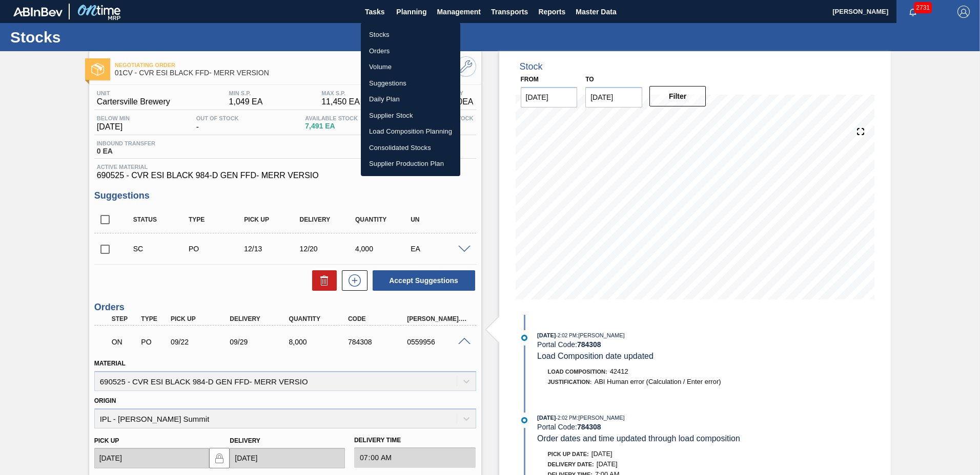 The image size is (980, 475). What do you see at coordinates (410, 131) in the screenshot?
I see `a: Load Composition Planning` at bounding box center [410, 131].